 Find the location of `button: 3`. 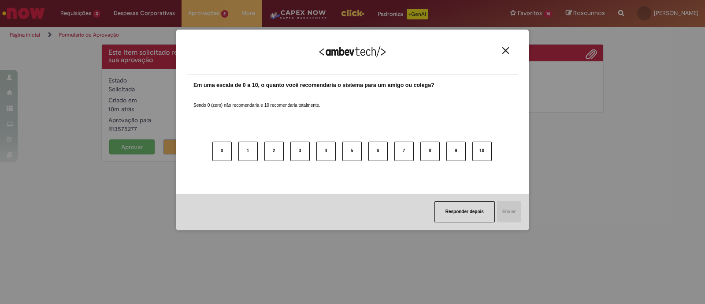

button: 3 is located at coordinates (300, 151).